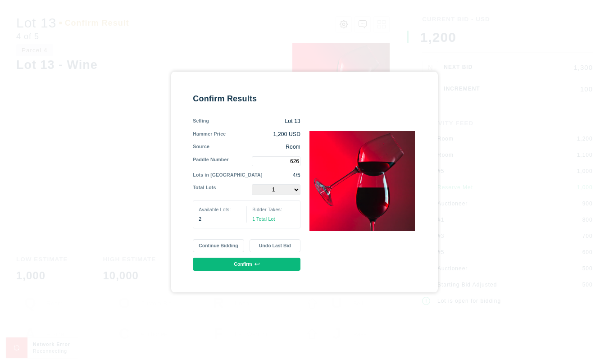  I want to click on div: Available Lots:, so click(220, 209).